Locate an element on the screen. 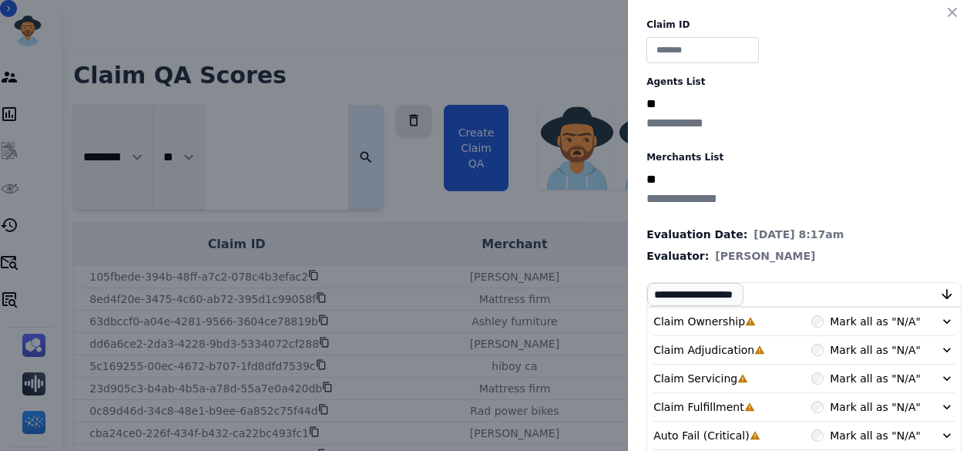  label: Claim ID is located at coordinates (804, 24).